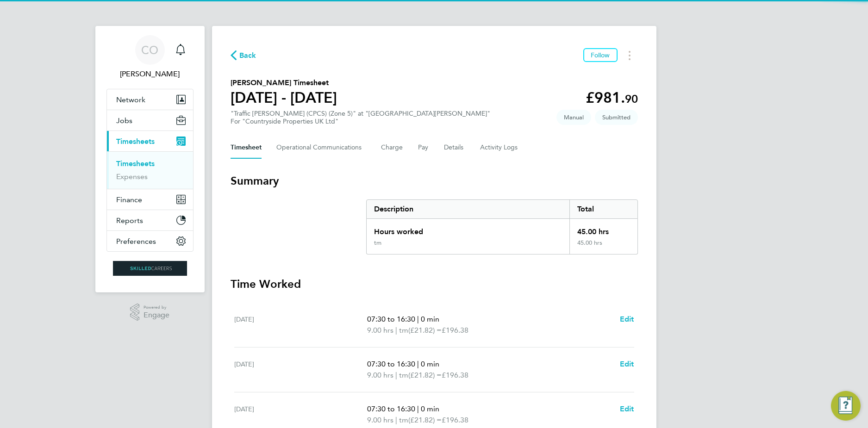 The width and height of the screenshot is (868, 428). What do you see at coordinates (435, 284) in the screenshot?
I see `h3: Time Worked` at bounding box center [435, 284].